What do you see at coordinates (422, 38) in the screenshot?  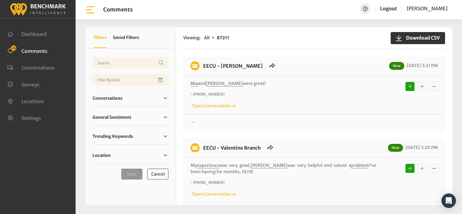 I see `span: Download CSV` at bounding box center [422, 38].